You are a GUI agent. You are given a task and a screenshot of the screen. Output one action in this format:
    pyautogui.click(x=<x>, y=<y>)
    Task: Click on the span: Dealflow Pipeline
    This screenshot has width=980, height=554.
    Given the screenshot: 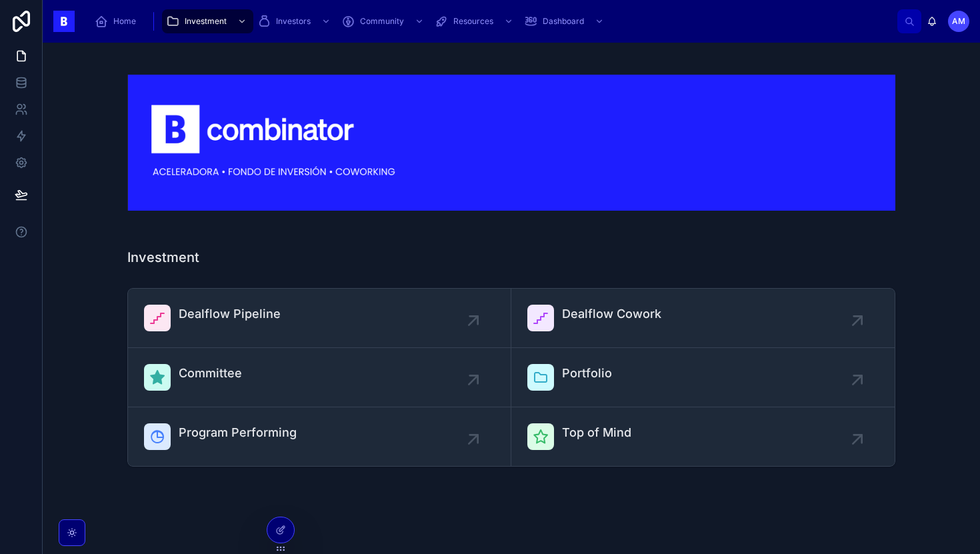 What is the action you would take?
    pyautogui.click(x=229, y=314)
    